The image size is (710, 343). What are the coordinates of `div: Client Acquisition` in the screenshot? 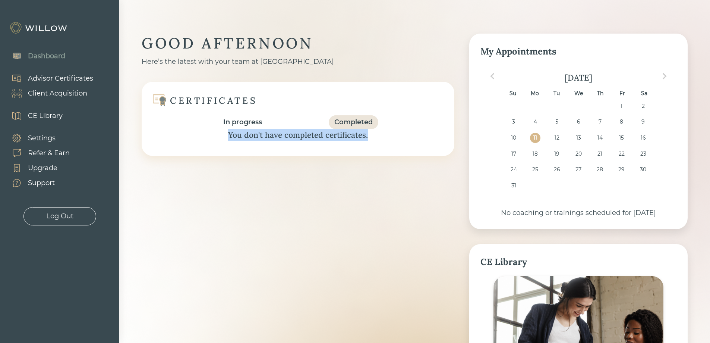 It's located at (57, 93).